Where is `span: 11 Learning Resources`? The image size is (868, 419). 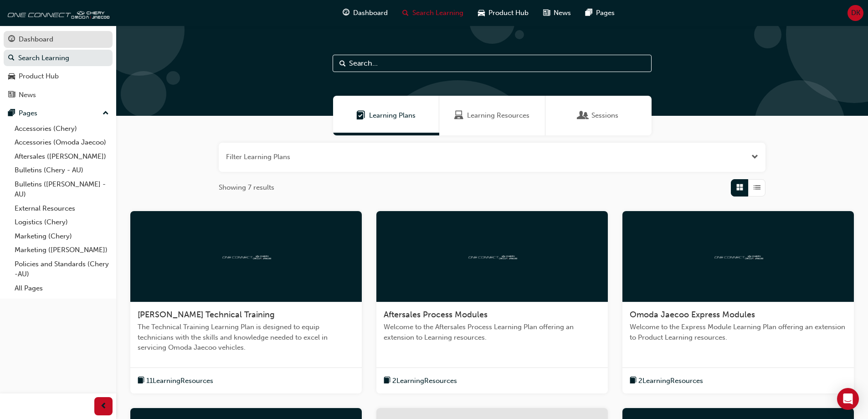 span: 11 Learning Resources is located at coordinates (179, 380).